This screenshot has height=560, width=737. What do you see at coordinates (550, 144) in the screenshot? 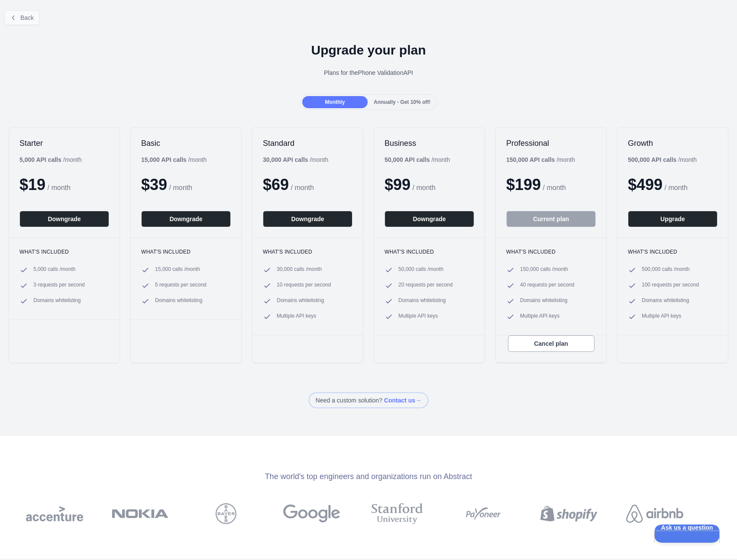
I see `h2: Professional` at bounding box center [550, 144].